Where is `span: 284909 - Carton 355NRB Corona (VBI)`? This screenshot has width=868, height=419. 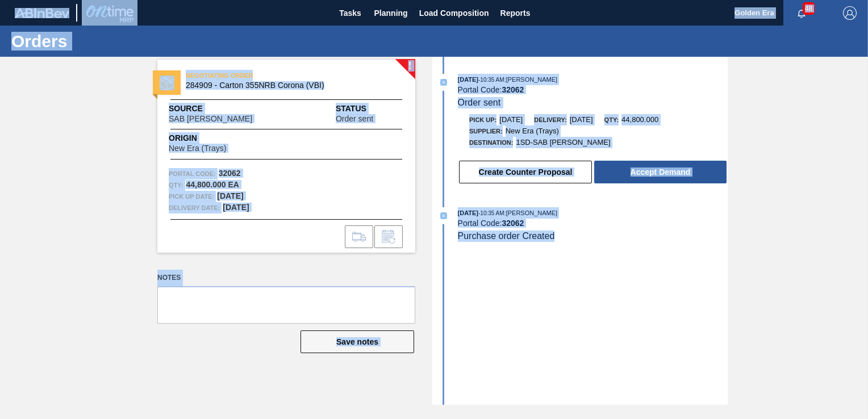 span: 284909 - Carton 355NRB Corona (VBI) is located at coordinates (288, 85).